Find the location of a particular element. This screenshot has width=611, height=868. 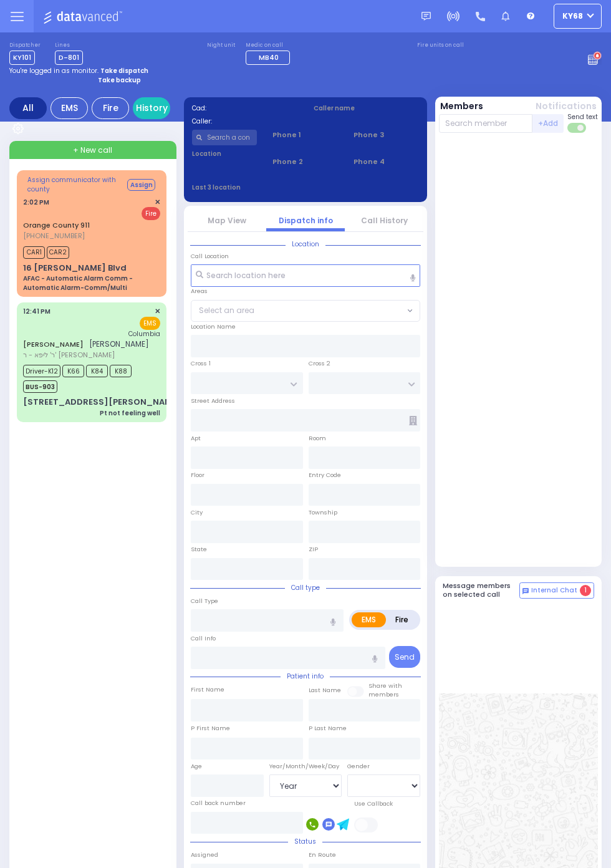

button: Send is located at coordinates (405, 656).